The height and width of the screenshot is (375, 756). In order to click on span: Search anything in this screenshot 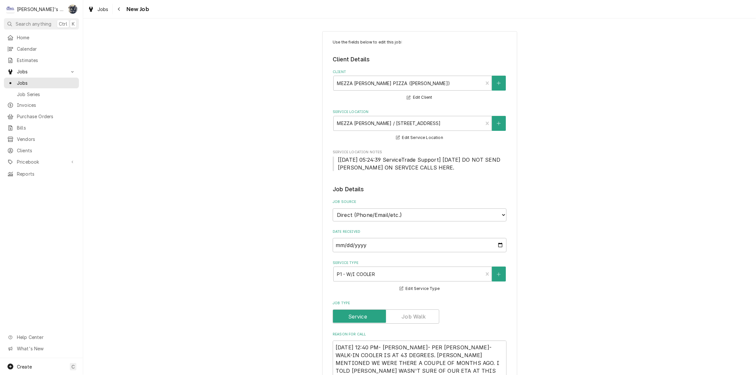, I will do `click(33, 24)`.